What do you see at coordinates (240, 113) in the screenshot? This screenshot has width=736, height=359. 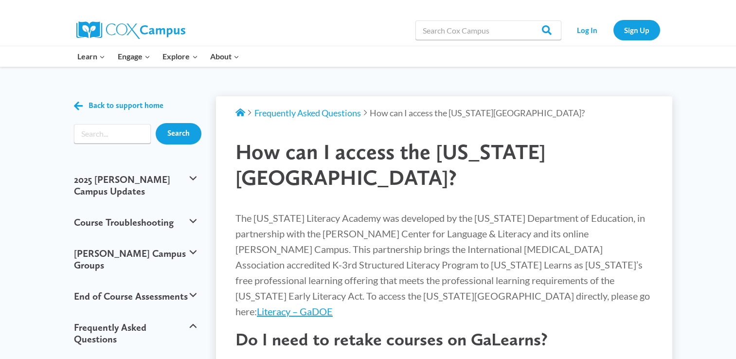 I see `a: Support Home` at bounding box center [240, 113].